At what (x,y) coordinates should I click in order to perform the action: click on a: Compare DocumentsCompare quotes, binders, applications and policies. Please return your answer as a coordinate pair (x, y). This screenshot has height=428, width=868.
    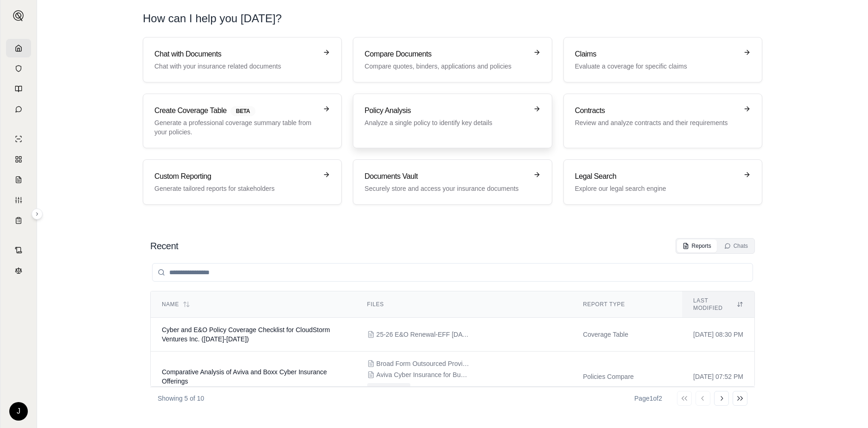
    Looking at the image, I should click on (452, 60).